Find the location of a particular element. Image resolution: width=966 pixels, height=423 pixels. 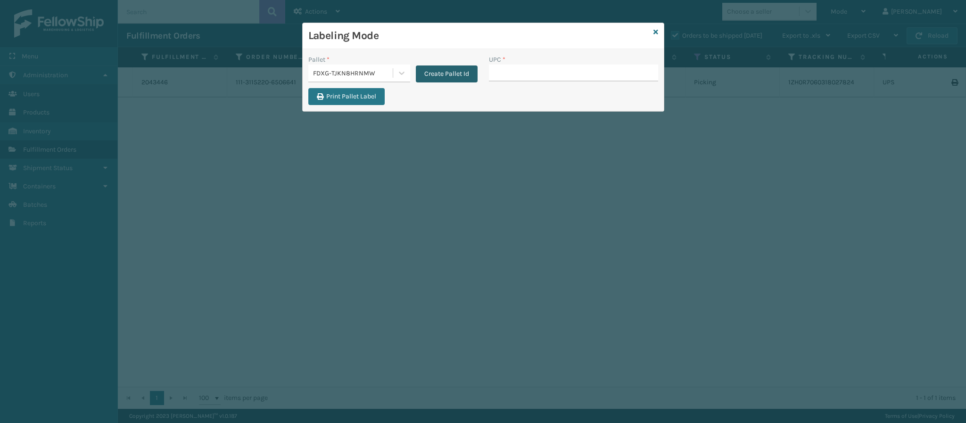

h3: Labeling Mode is located at coordinates (479, 36).